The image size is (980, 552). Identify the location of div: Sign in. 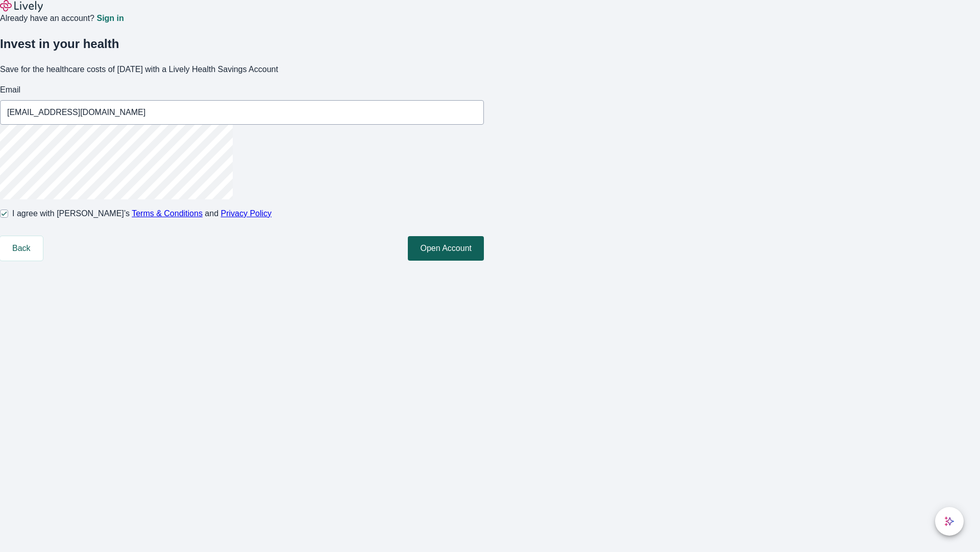
(110, 19).